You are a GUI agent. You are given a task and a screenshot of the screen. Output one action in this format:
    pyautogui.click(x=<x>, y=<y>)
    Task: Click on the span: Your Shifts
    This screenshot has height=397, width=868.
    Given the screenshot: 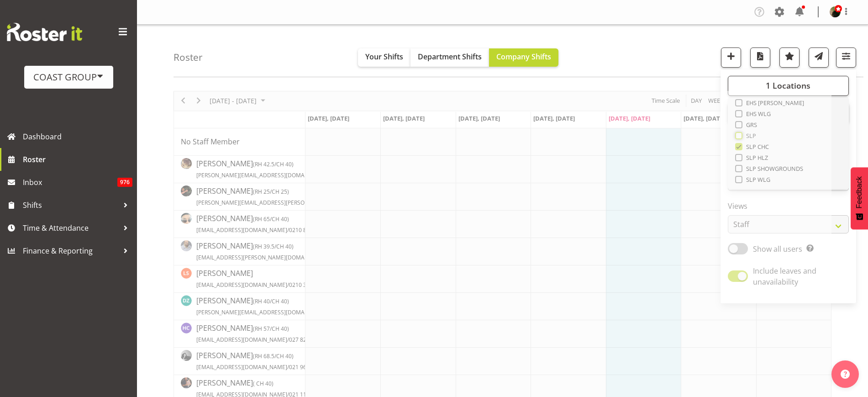 What is the action you would take?
    pyautogui.click(x=384, y=57)
    